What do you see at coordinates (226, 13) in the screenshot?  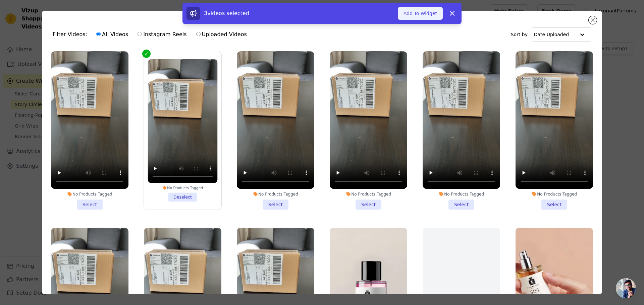 I see `span: 3 videos selected` at bounding box center [226, 13].